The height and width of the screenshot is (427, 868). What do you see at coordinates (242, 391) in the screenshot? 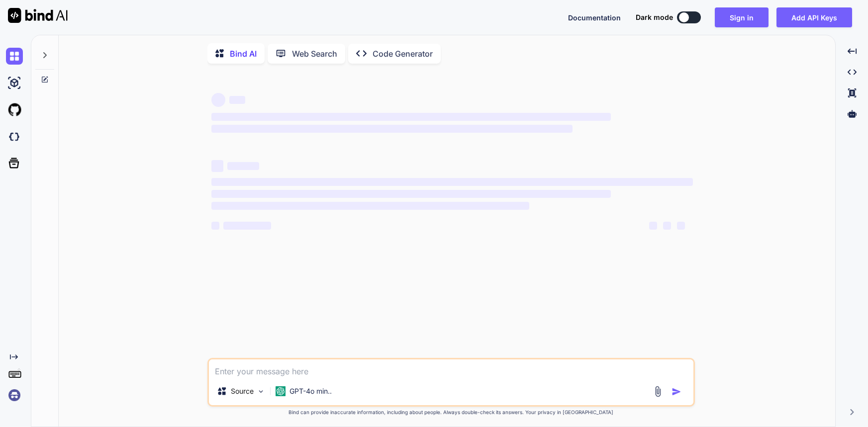
I see `p: Source` at bounding box center [242, 391].